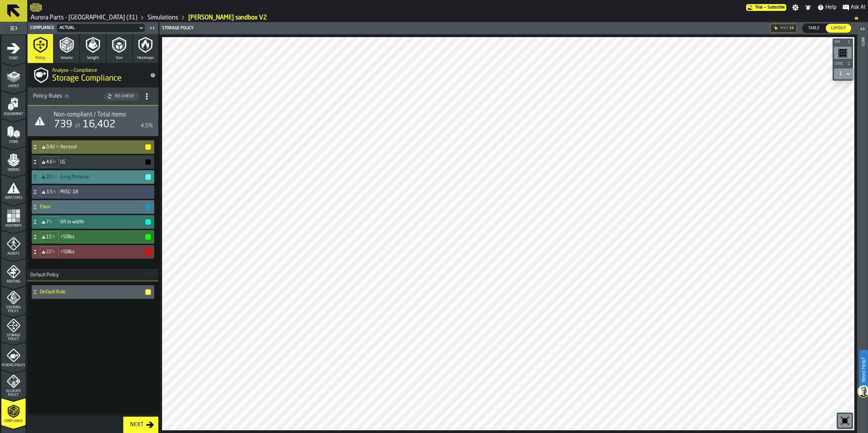 Image resolution: width=868 pixels, height=433 pixels. I want to click on a: link-to-/wh/i/aa2e4adb-2cd5-4688-aa4a-ec82bcf75d46/pricing/, so click(766, 8).